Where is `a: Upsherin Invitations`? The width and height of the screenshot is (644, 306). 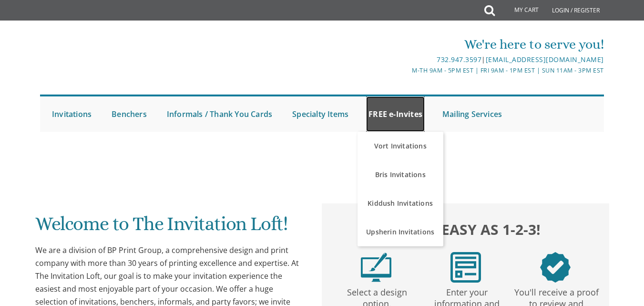 a: Upsherin Invitations is located at coordinates (401, 232).